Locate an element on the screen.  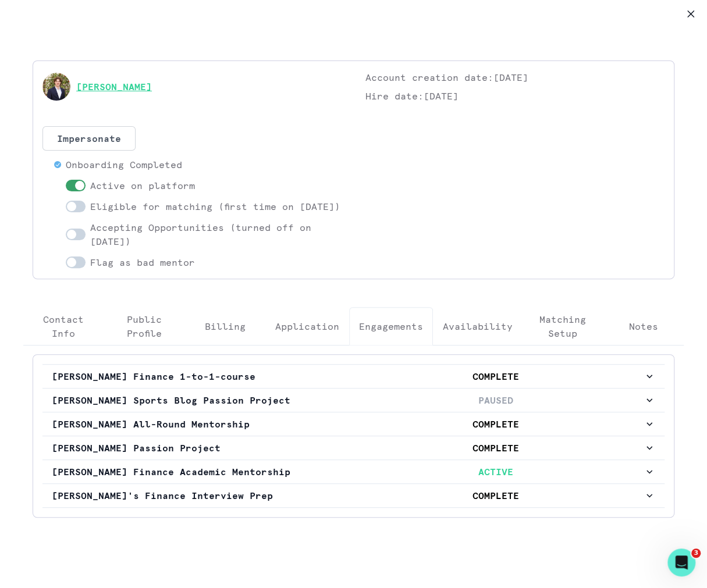
p: Billing is located at coordinates (224, 326).